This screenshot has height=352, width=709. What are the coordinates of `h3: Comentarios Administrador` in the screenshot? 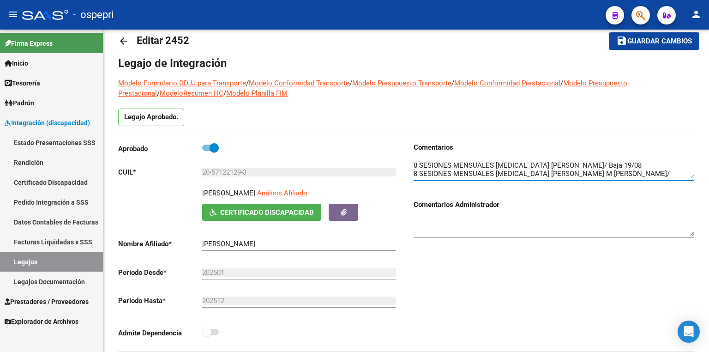 It's located at (554, 204).